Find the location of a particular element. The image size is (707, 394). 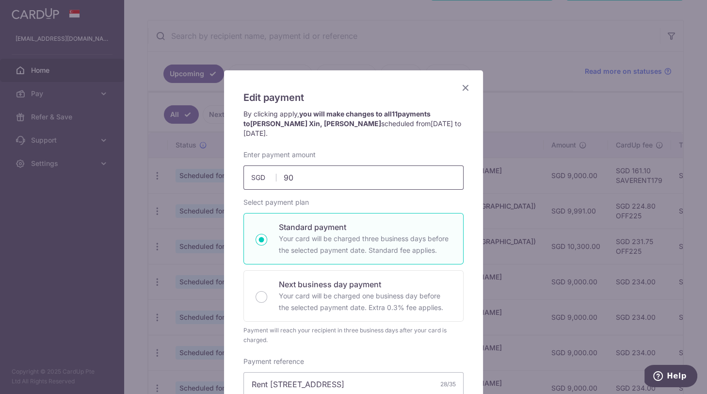

span: Help is located at coordinates (32, 11).